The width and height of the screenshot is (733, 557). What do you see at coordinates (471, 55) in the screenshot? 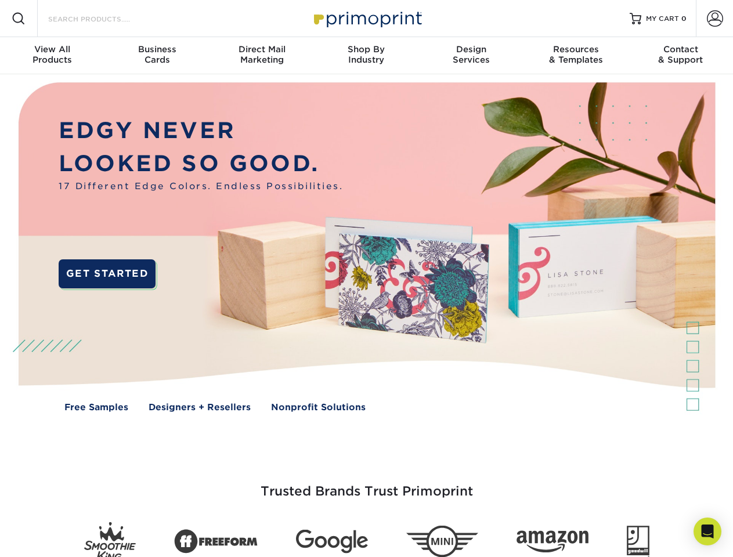
I see `div: Services` at bounding box center [471, 55].